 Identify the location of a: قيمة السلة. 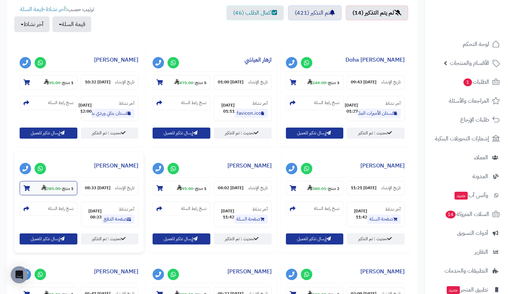
(32, 9).